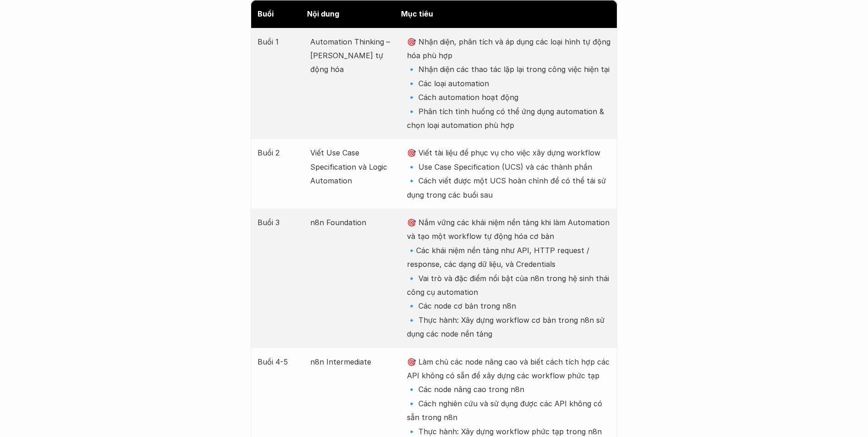  What do you see at coordinates (354, 222) in the screenshot?
I see `p: n8n Foundation` at bounding box center [354, 222].